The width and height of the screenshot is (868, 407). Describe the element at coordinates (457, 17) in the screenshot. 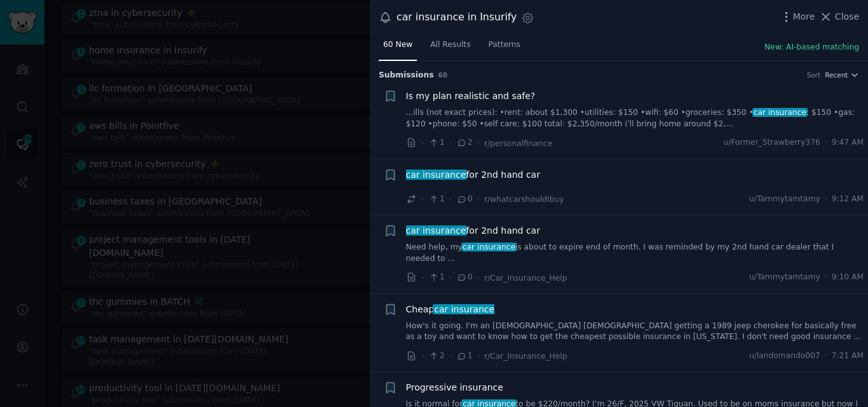

I see `div: car insurance in Insurify` at that location.